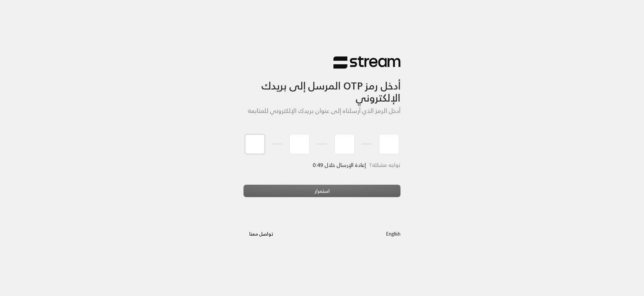 The image size is (644, 296). I want to click on a: تواصل معنا, so click(261, 233).